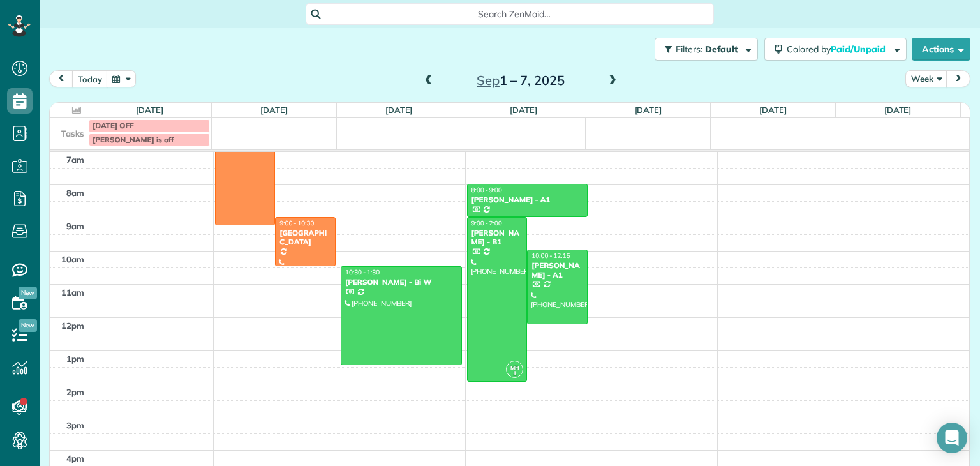  Describe the element at coordinates (487, 190) in the screenshot. I see `span: 8:00 - 9:00` at that location.